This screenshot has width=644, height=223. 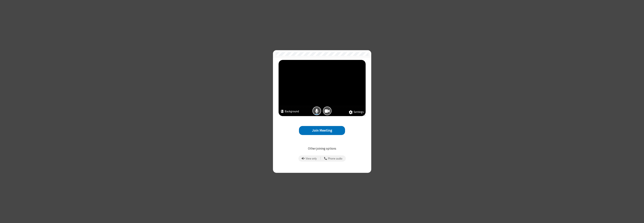 I want to click on button: Prevent echo when there is already an active mic and speaker in the room., so click(x=309, y=159).